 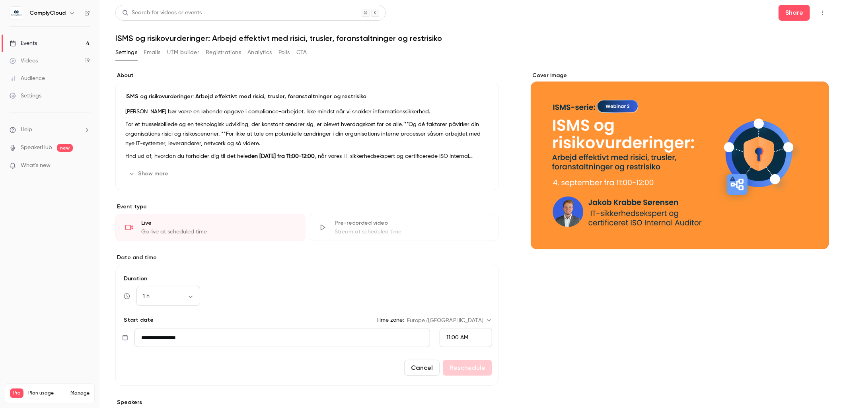 I want to click on a: Manage, so click(x=80, y=394).